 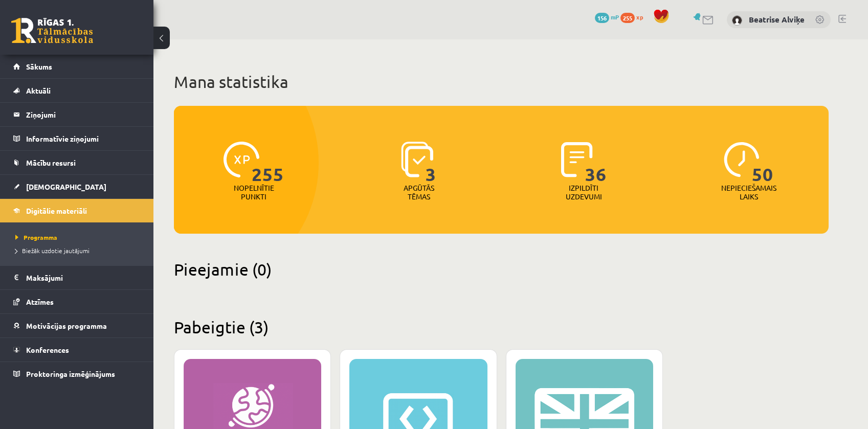 I want to click on img: icon-learned-topics-4a711ccc23c960034f471b6e78daf4a3bad4a20eaf4de84257b87e66633f6470.svg, so click(x=417, y=160).